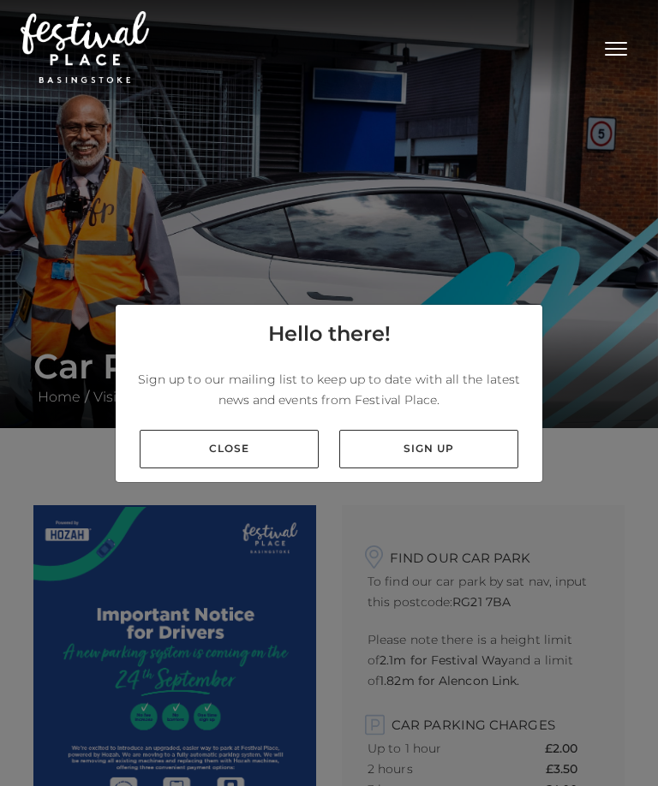  Describe the element at coordinates (329, 334) in the screenshot. I see `h4: Hello there!` at that location.